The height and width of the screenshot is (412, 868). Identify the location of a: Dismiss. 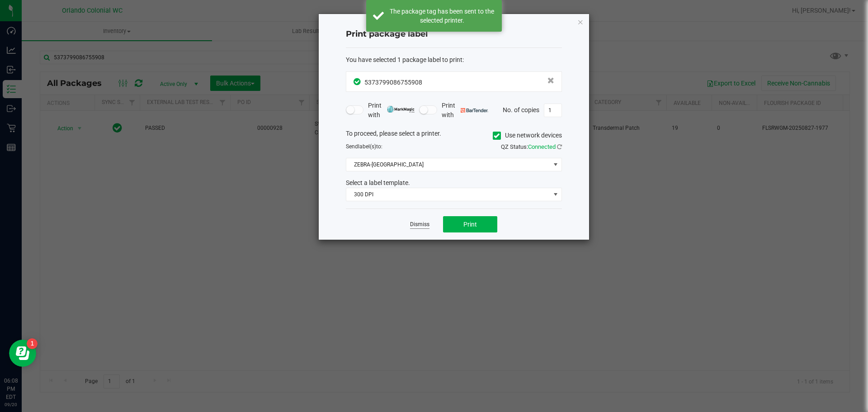
(420, 224).